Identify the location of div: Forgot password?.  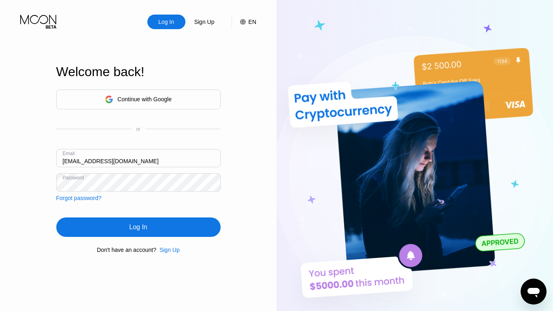
(79, 198).